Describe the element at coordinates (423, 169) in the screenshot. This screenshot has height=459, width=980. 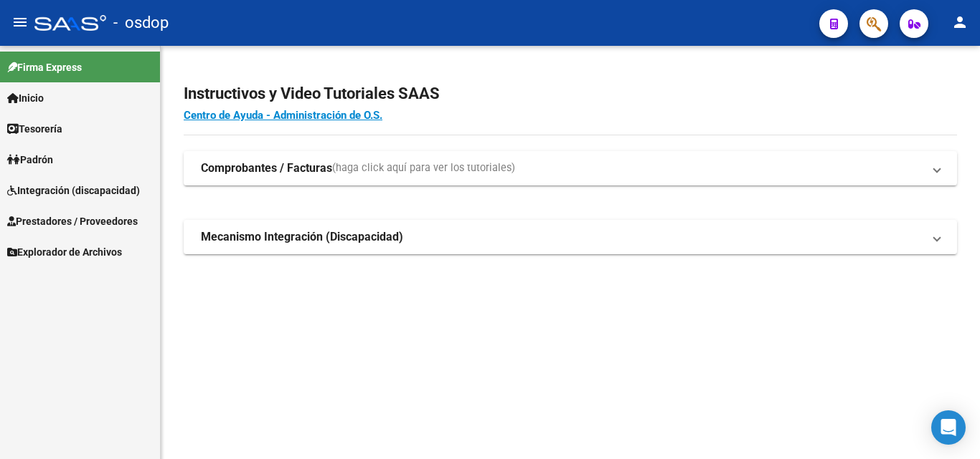
I see `span: (haga click aquí para ver los tutoriales)` at that location.